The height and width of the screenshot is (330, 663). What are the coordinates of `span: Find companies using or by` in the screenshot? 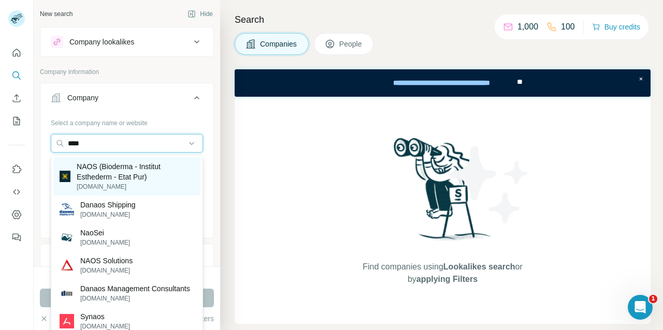 It's located at (442, 273).